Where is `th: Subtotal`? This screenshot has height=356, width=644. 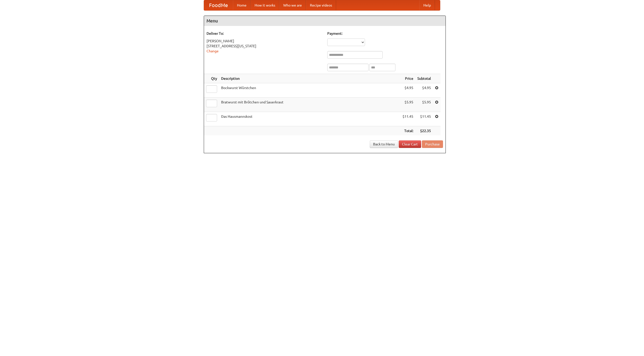
th: Subtotal is located at coordinates (424, 78).